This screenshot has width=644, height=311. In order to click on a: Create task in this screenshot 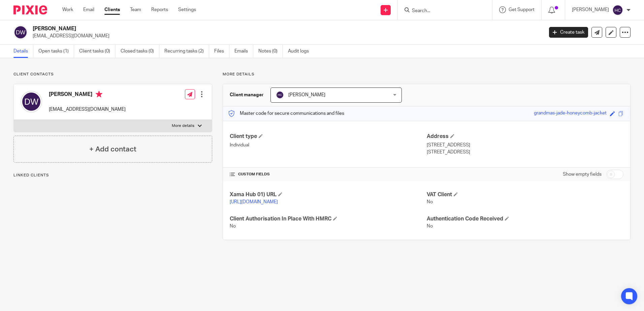, I will do `click(569, 32)`.